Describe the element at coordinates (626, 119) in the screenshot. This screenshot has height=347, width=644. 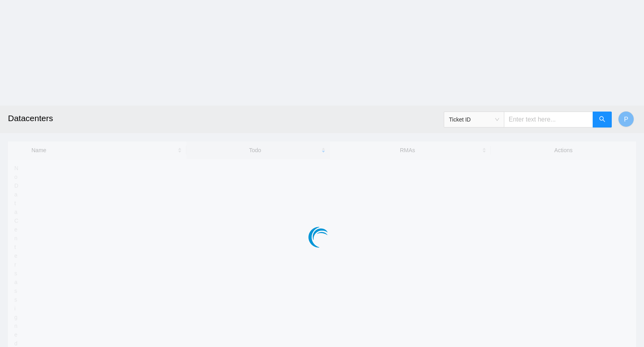
I see `button: P` at that location.